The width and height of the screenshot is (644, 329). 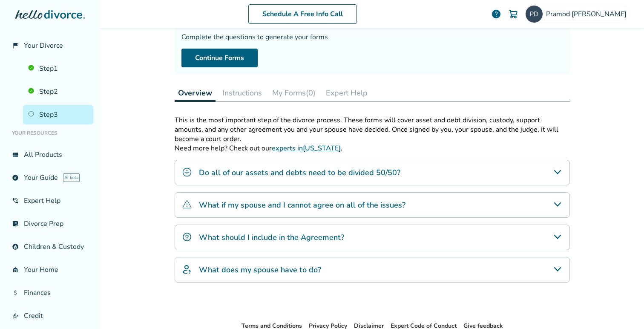 What do you see at coordinates (58, 114) in the screenshot?
I see `a: Step3` at bounding box center [58, 114].